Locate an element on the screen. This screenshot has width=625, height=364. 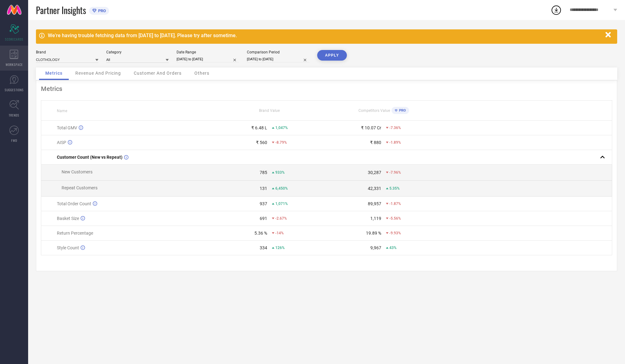
div: Category is located at coordinates (138, 52).